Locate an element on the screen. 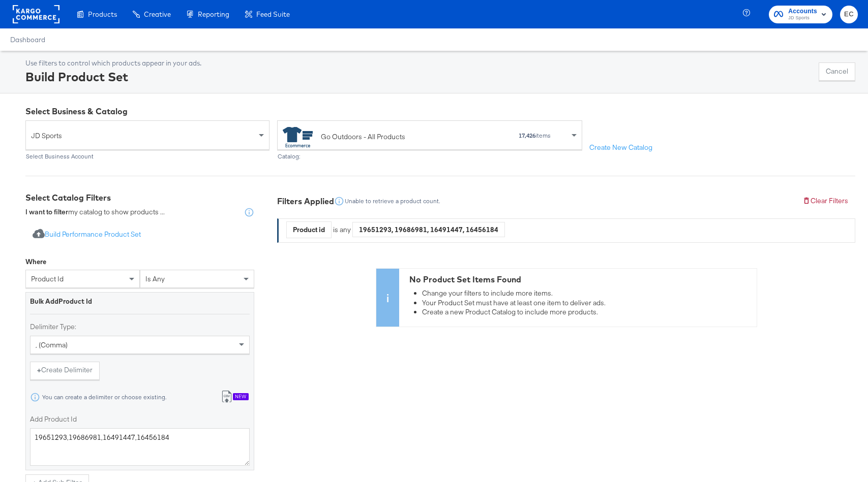 The width and height of the screenshot is (868, 482). span: Accounts is located at coordinates (802, 11).